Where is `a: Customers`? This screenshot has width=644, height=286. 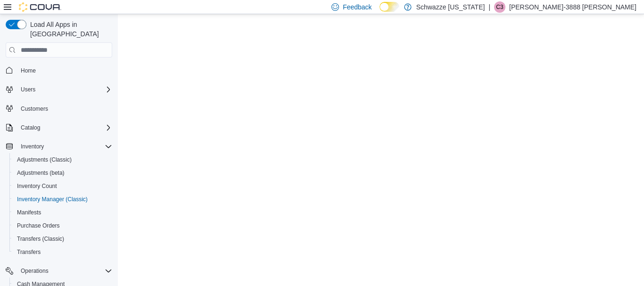 a: Customers is located at coordinates (34, 109).